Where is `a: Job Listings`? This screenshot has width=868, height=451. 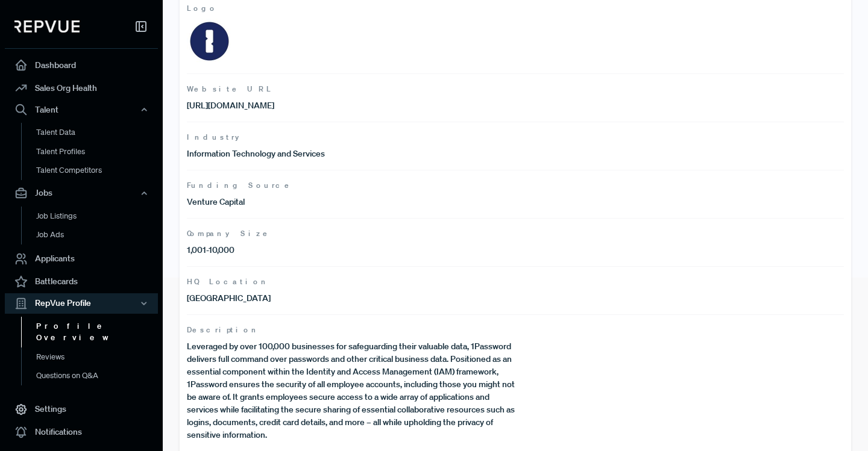 a: Job Listings is located at coordinates (98, 216).